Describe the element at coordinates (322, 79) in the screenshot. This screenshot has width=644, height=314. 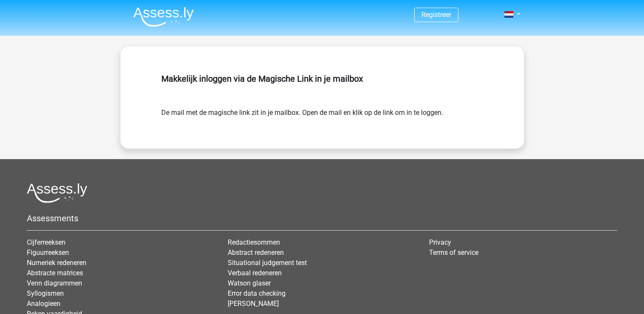
I see `h5: Makkelijk inloggen via de Magische Link in je mailbox` at that location.